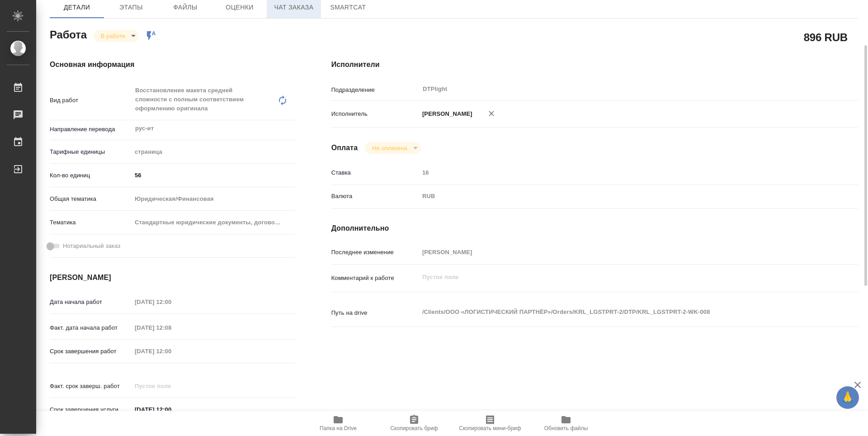  Describe the element at coordinates (617, 196) in the screenshot. I see `div: RUB` at that location.